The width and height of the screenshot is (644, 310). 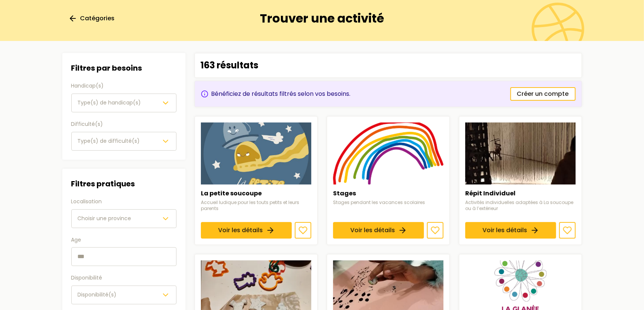 I want to click on h3: Filtres pratiques, so click(x=124, y=184).